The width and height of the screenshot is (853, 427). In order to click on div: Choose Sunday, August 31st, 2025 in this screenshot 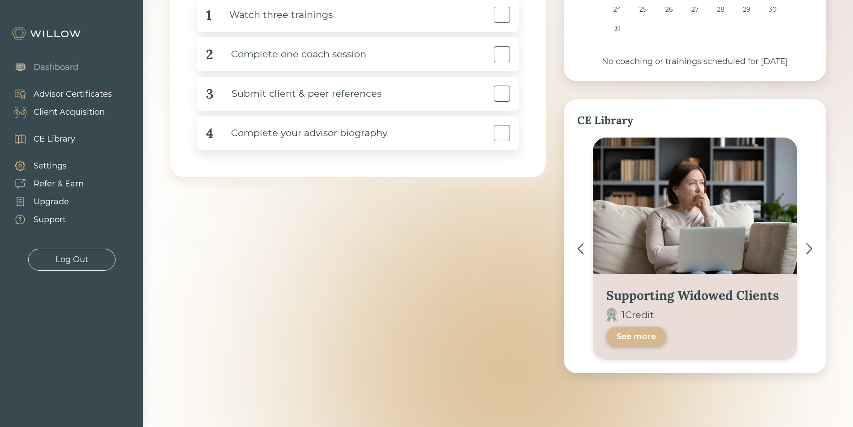, I will do `click(617, 29)`.